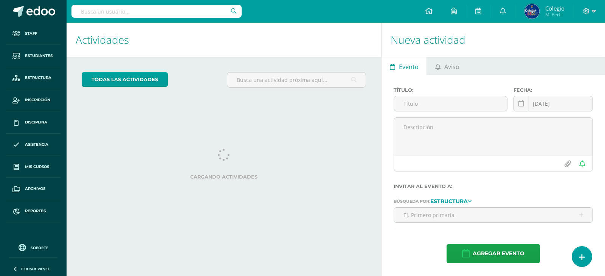 Image resolution: width=605 pixels, height=276 pixels. What do you see at coordinates (39, 248) in the screenshot?
I see `span: Soporte` at bounding box center [39, 248].